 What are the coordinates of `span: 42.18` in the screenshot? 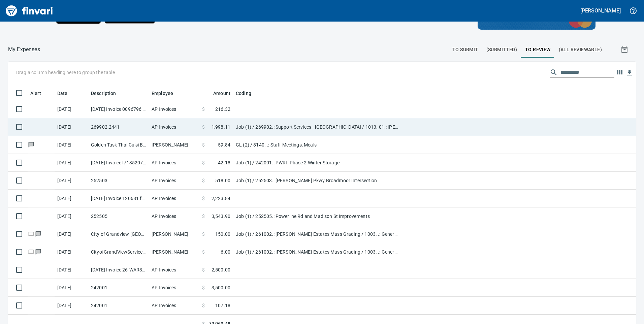 It's located at (224, 163).